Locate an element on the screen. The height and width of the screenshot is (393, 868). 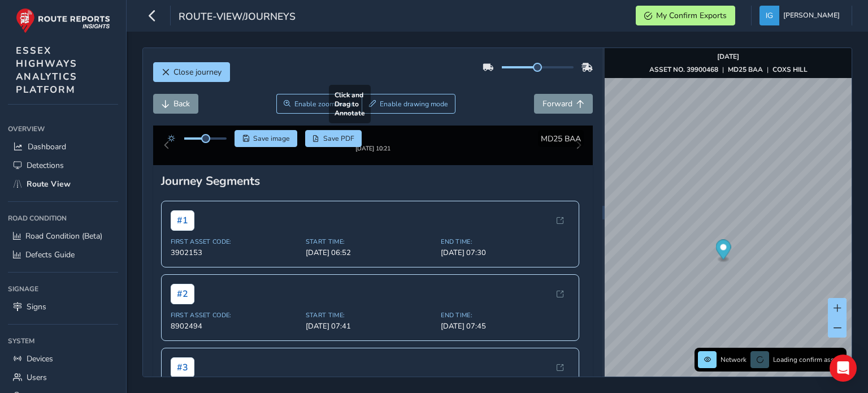
span: My Confirm Exports is located at coordinates (691, 15).